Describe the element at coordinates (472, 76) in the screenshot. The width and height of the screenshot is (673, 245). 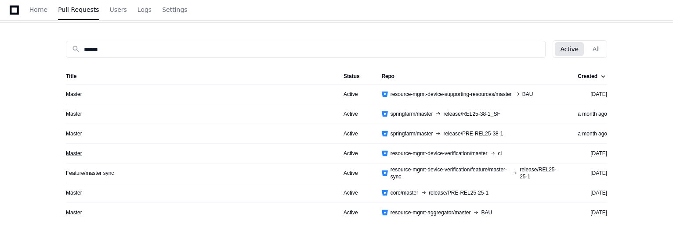
I see `th: Repo` at that location.